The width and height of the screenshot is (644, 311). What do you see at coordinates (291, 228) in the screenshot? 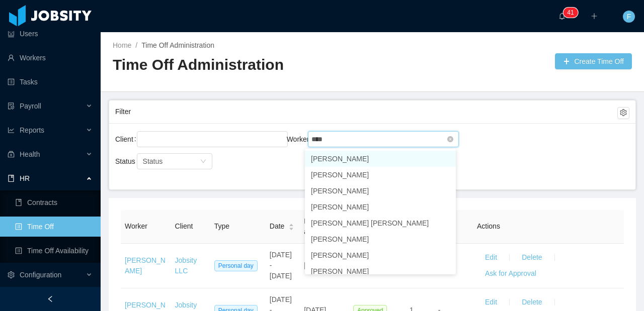
I see `i: icon: caret-down` at bounding box center [291, 228].